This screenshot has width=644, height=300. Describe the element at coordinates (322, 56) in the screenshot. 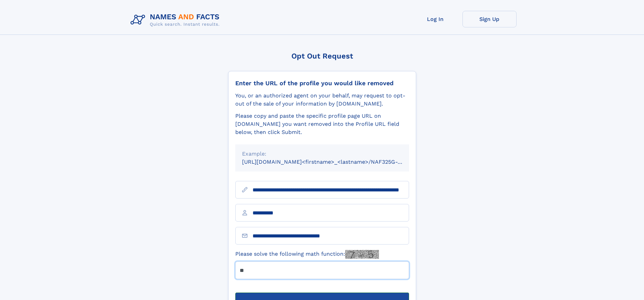

I see `div: Opt Out Request` at that location.